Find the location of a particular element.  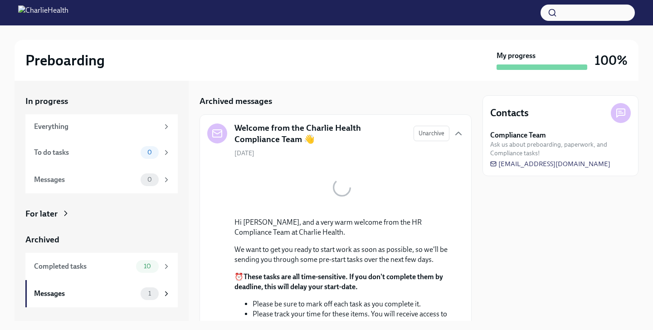

li: Please be sure to mark off each task as you complete it. is located at coordinates (351, 304).